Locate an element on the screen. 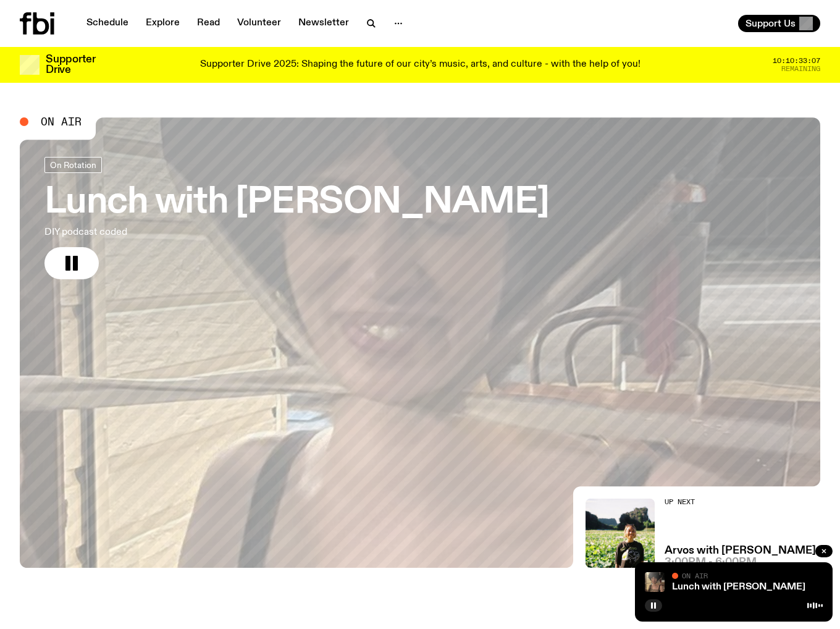 This screenshot has width=840, height=629. a: Explore is located at coordinates (162, 24).